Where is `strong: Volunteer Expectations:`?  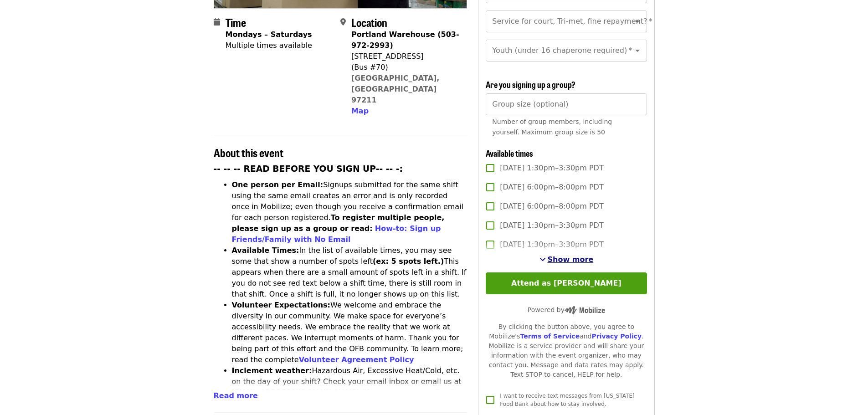 strong: Volunteer Expectations: is located at coordinates (281, 305).